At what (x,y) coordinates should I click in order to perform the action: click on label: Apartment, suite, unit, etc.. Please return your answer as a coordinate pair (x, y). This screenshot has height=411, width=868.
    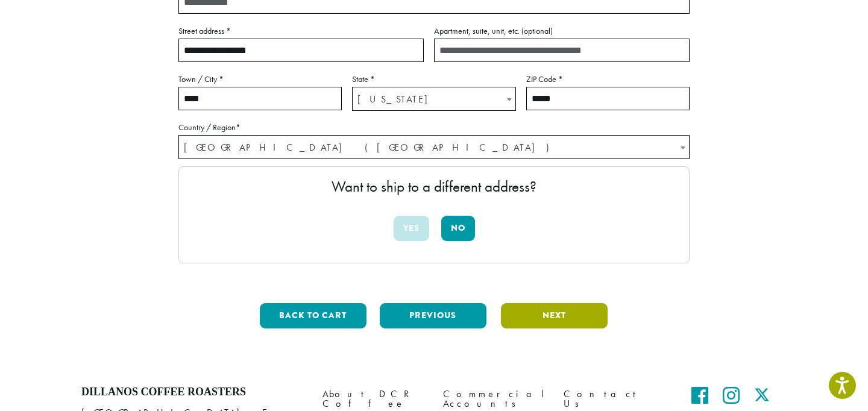
    Looking at the image, I should click on (562, 31).